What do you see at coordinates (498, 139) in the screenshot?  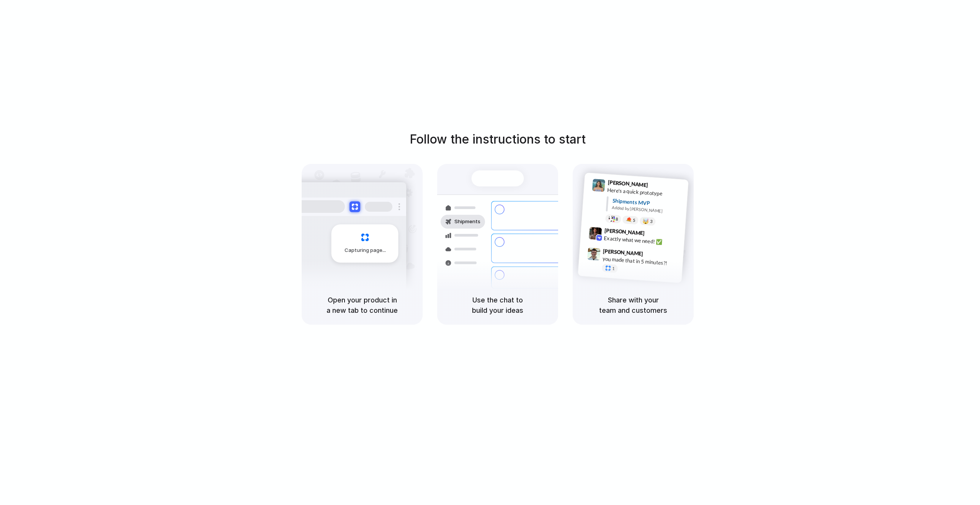 I see `h1: Follow the instructions to start` at bounding box center [498, 139].